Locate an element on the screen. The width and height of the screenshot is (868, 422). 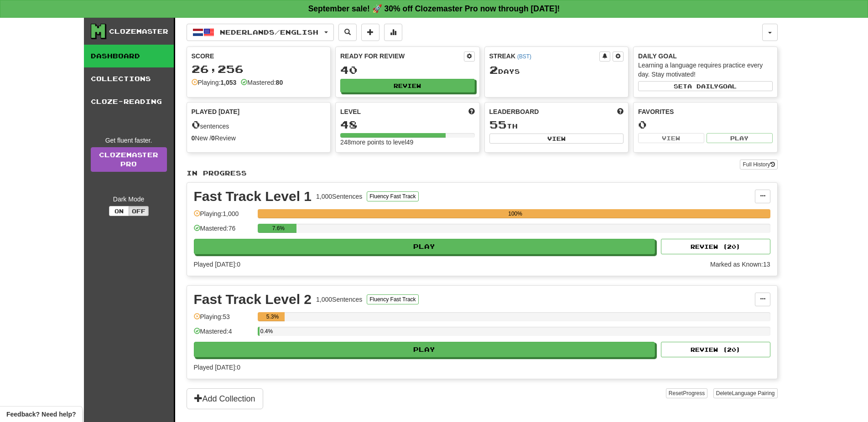
button: More stats is located at coordinates (393, 32).